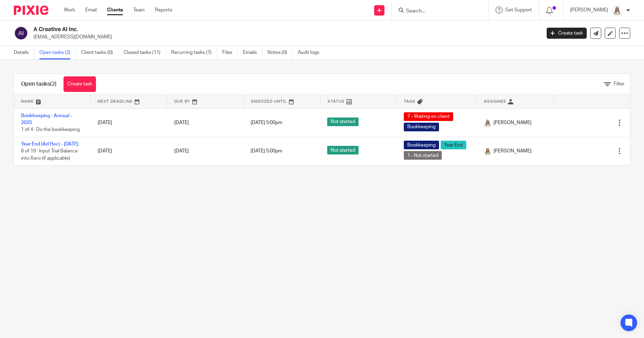 This screenshot has height=338, width=644. I want to click on a: Details, so click(24, 53).